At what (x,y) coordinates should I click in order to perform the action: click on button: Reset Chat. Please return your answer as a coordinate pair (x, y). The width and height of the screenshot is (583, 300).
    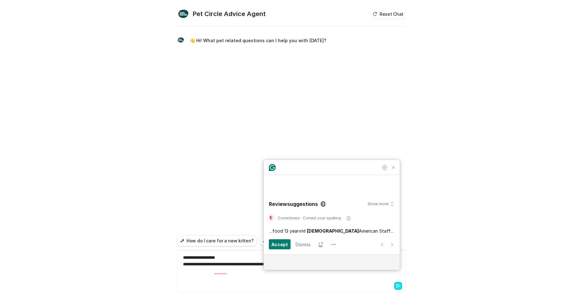
    Looking at the image, I should click on (389, 14).